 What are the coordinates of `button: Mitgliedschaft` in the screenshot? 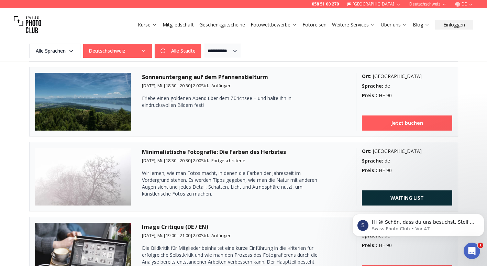 It's located at (178, 25).